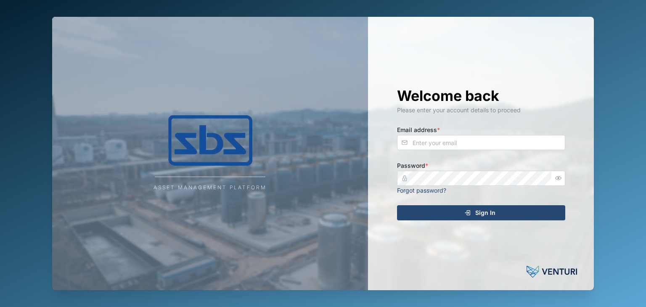  What do you see at coordinates (421, 190) in the screenshot?
I see `a: Forgot password?` at bounding box center [421, 190].